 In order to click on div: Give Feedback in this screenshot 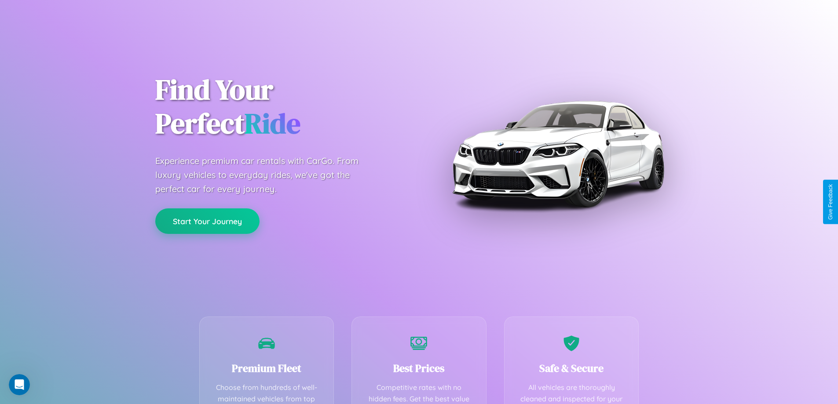, I will do `click(830, 202)`.